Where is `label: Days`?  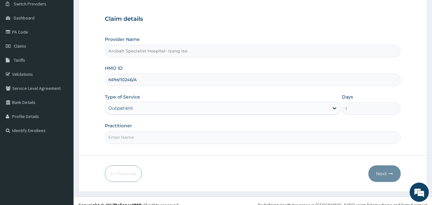 label: Days is located at coordinates (347, 97).